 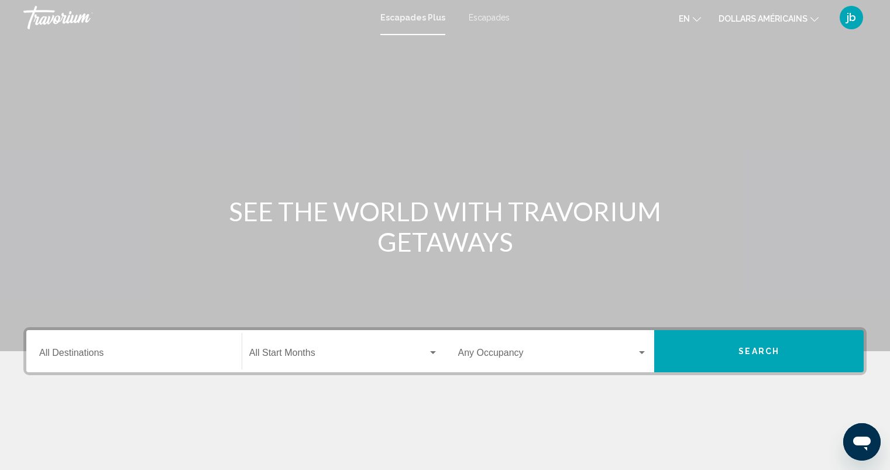 What do you see at coordinates (413, 18) in the screenshot?
I see `font: Escapades Plus` at bounding box center [413, 18].